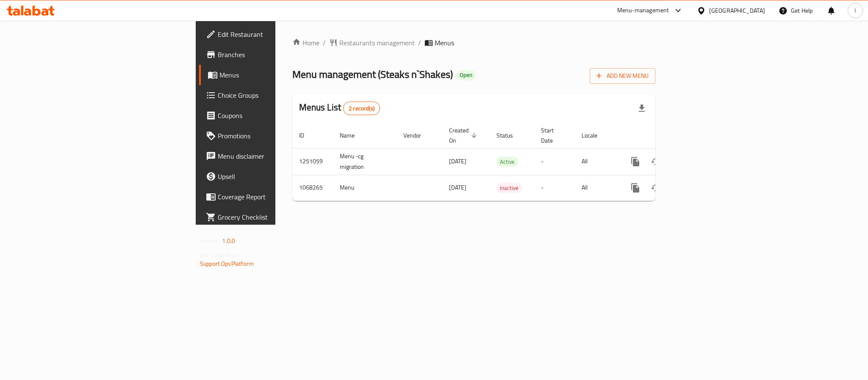  Describe the element at coordinates (270, 95) in the screenshot. I see `a: Choice Groups` at that location.